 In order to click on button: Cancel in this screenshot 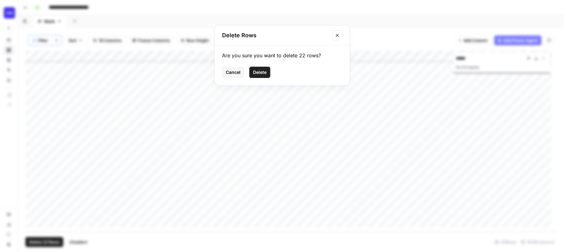, I will do `click(233, 72)`.